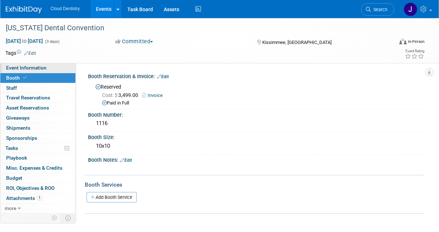  I want to click on span: Playbook, so click(17, 158).